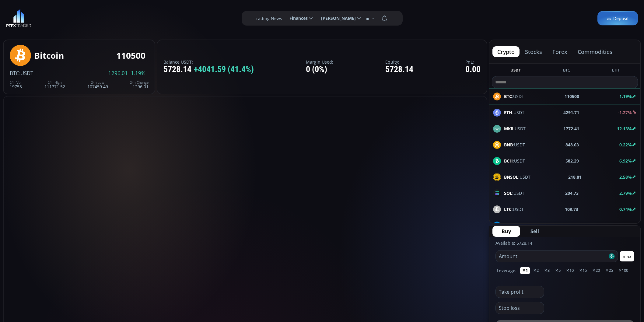 This screenshot has width=644, height=322. I want to click on div: Bitcoin, so click(49, 56).